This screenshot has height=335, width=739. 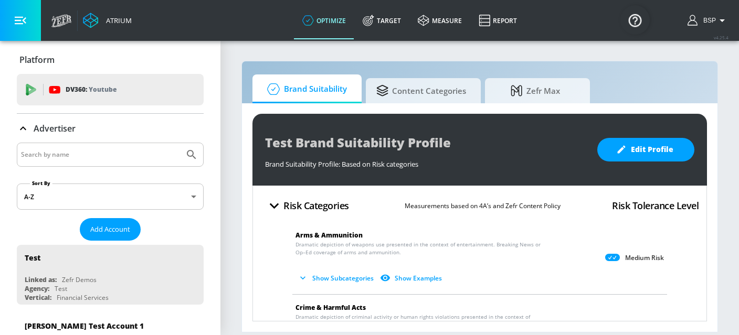 I want to click on a: optimize, so click(x=324, y=20).